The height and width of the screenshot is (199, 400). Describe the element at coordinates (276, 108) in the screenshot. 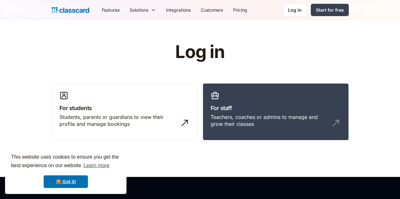

I see `h3: For staff` at that location.